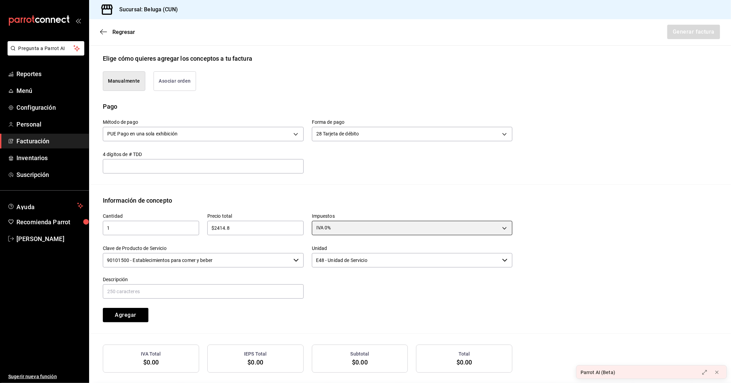  What do you see at coordinates (50, 74) in the screenshot?
I see `span: Reportes` at bounding box center [50, 74].